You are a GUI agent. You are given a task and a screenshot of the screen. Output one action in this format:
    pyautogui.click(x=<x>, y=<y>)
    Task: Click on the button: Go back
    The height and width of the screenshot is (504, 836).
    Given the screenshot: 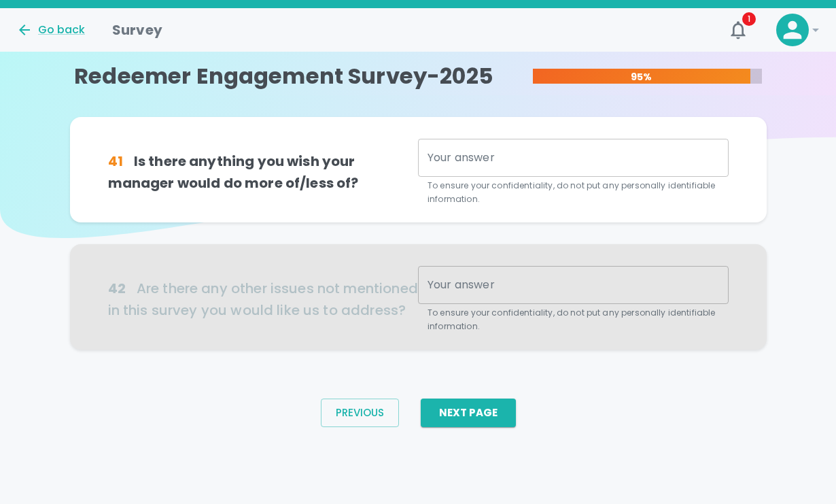 What is the action you would take?
    pyautogui.click(x=50, y=30)
    